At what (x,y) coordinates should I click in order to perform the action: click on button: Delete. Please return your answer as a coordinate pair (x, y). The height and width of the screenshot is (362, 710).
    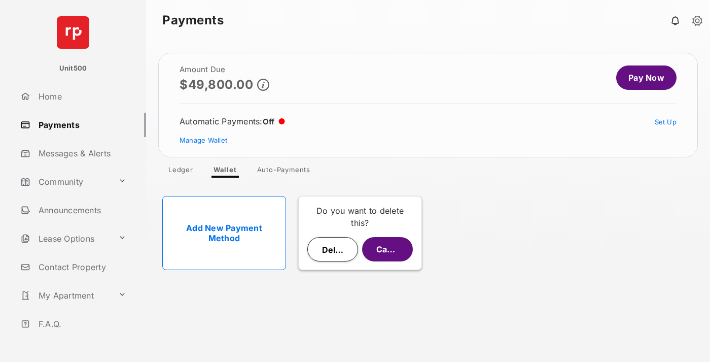
    Looking at the image, I should click on (333, 249).